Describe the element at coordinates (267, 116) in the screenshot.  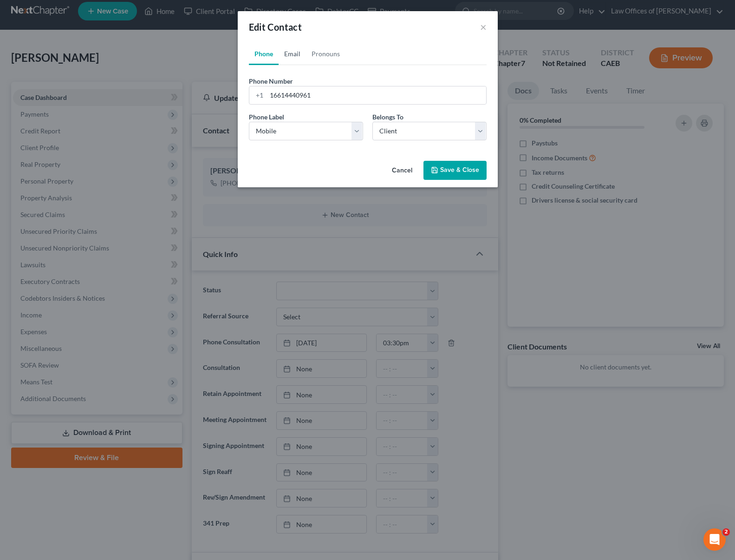
I see `span: Phone Label` at that location.